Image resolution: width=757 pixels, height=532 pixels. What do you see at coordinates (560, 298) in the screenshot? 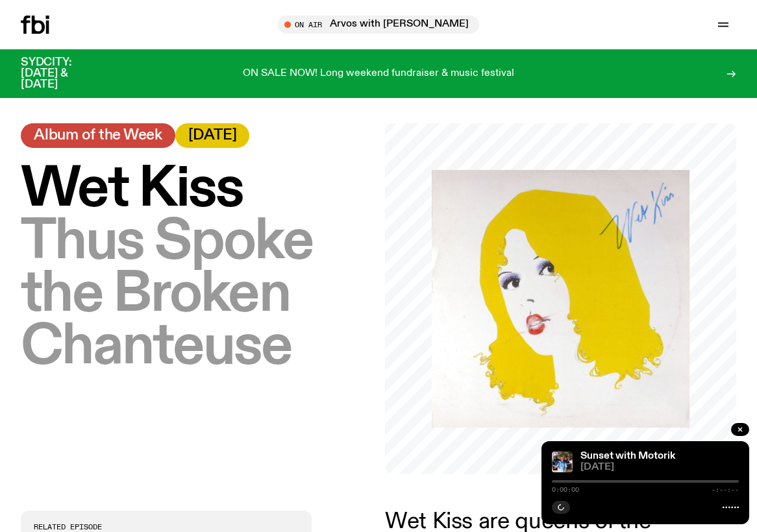
I see `img: A drawing of a femme head on a white background. With yellow hair, red lips and blue eyes looking...` at bounding box center [560, 298].